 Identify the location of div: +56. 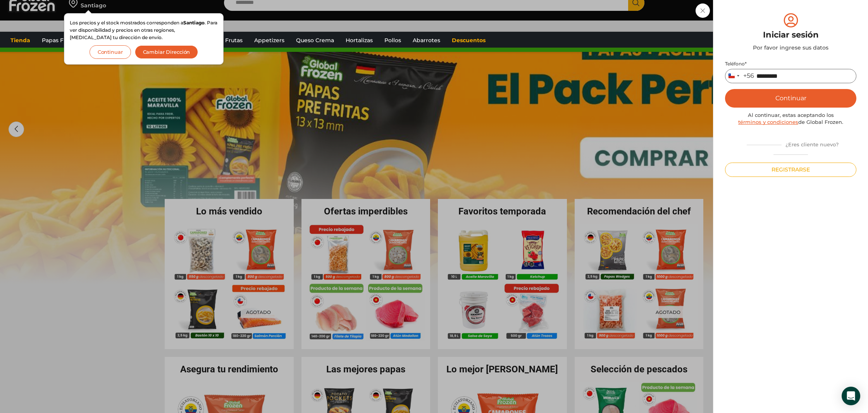
(749, 76).